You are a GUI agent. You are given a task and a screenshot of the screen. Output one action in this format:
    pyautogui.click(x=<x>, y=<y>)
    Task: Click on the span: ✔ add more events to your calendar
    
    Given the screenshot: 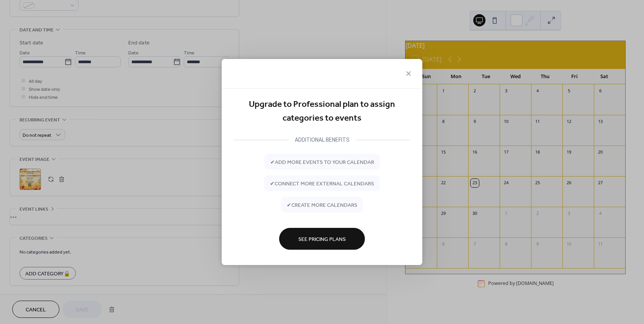 What is the action you would take?
    pyautogui.click(x=322, y=162)
    